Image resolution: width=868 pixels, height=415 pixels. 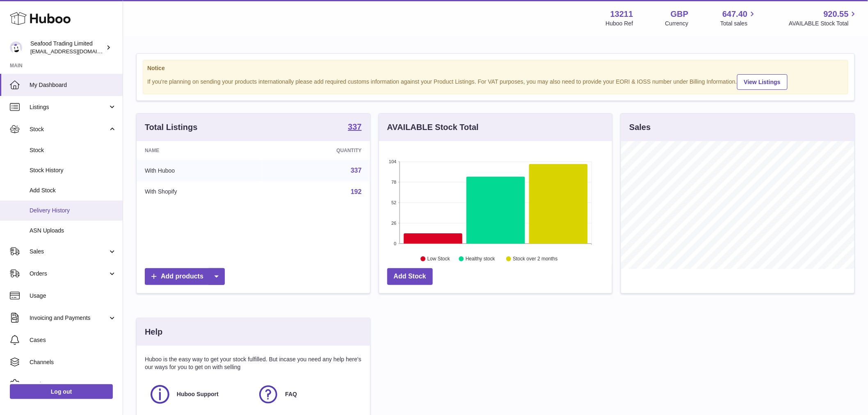 I want to click on strong: GBP, so click(x=679, y=14).